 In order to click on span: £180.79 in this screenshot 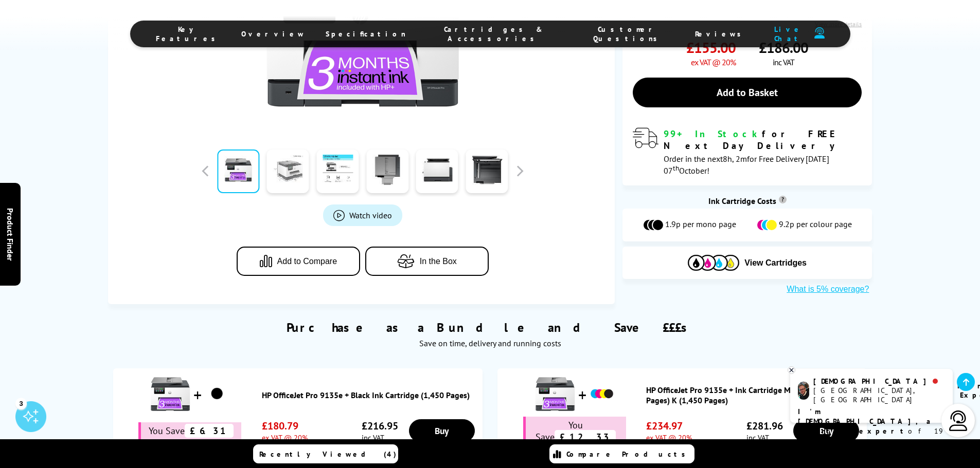, I will do `click(285, 426)`.